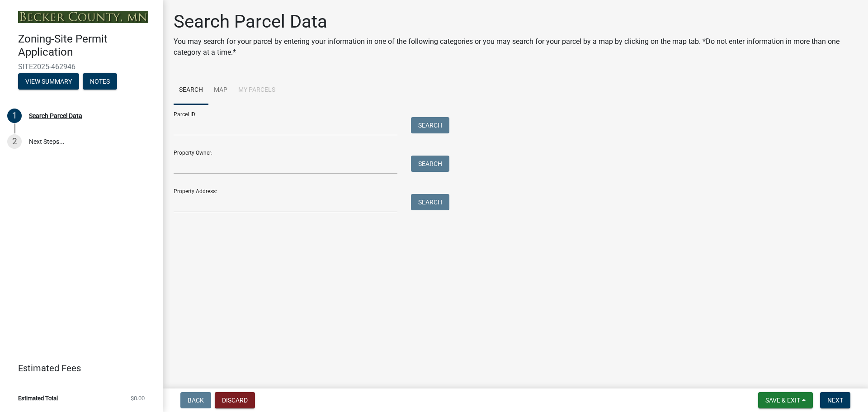  I want to click on img: Becker County, Minnesota, so click(83, 17).